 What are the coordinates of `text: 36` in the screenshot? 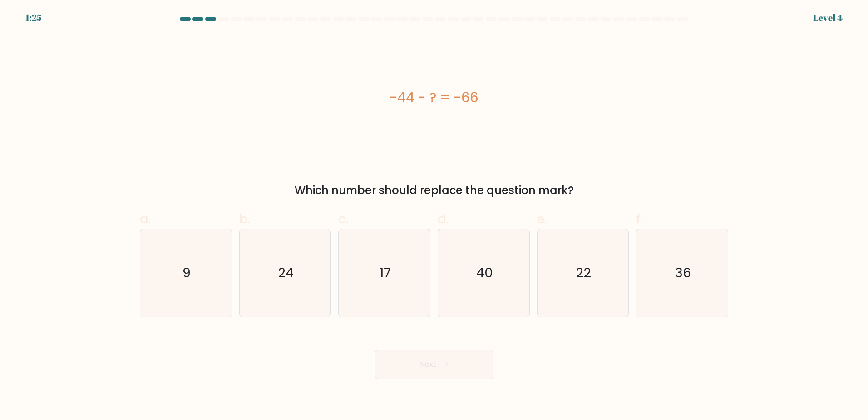 It's located at (682, 273).